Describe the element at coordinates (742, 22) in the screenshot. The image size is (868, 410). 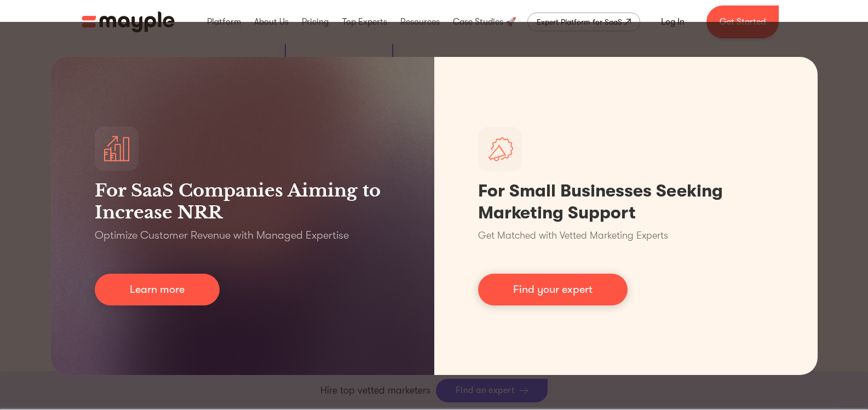
I see `a: Get Started` at that location.